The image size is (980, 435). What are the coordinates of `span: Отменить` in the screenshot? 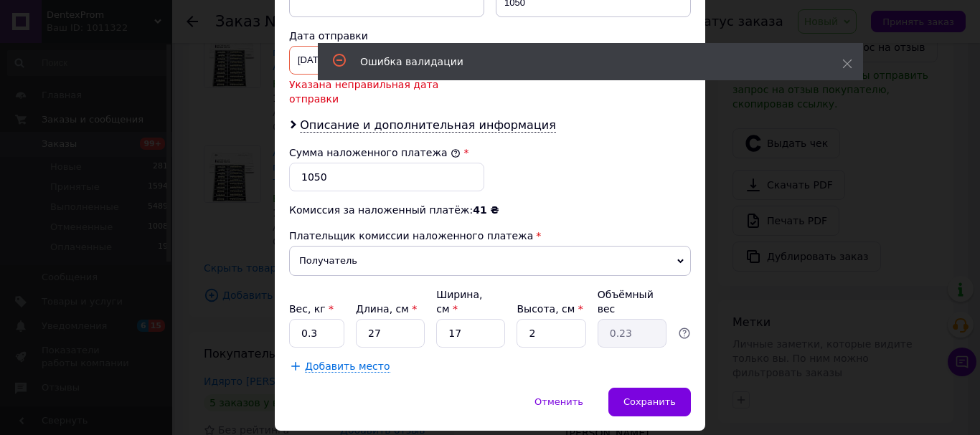 It's located at (559, 401).